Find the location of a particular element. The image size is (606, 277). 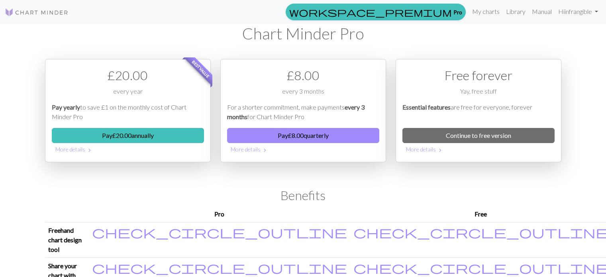

p: For a shorter commitment, make payments for Chart Minder Pro is located at coordinates (303, 112).